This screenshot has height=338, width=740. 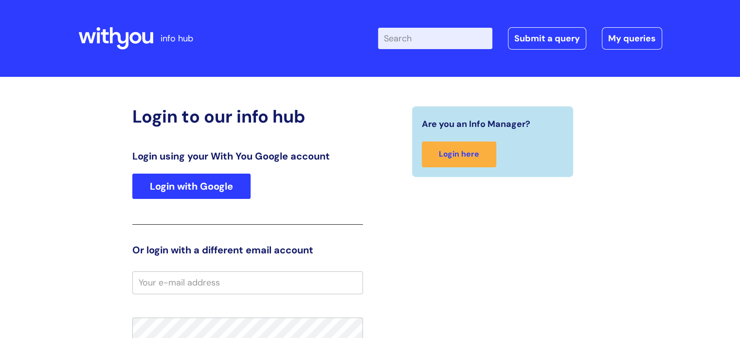 I want to click on p: info hub, so click(x=177, y=38).